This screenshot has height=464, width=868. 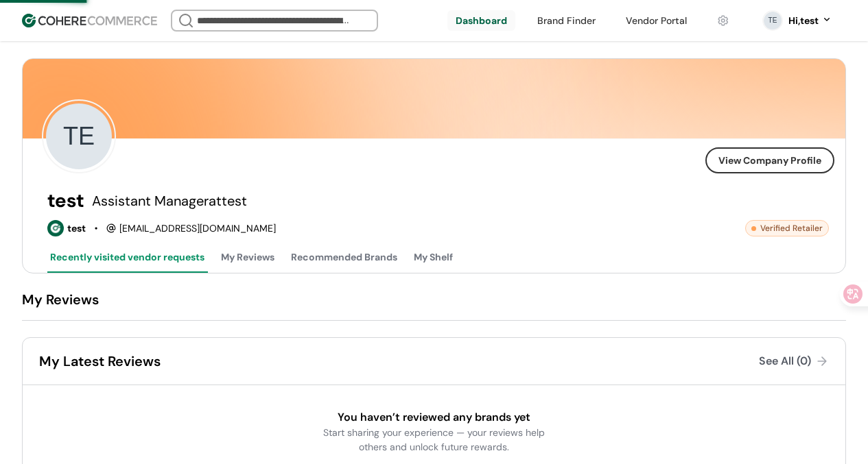 I want to click on div: Hi, test, so click(x=803, y=21).